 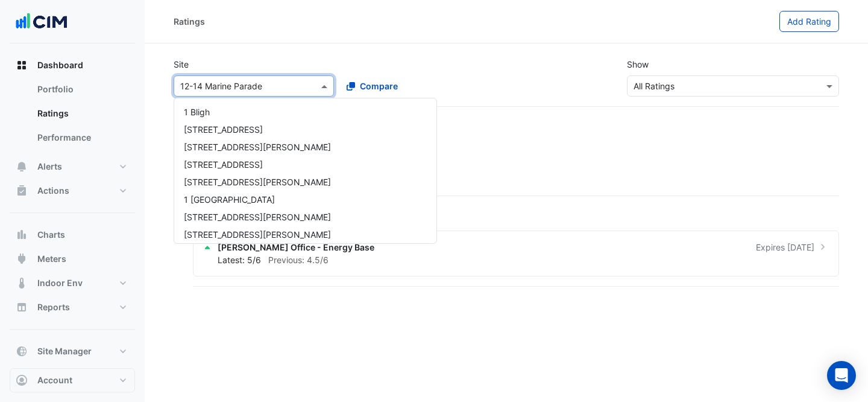 I want to click on a: Portfolio, so click(x=81, y=89).